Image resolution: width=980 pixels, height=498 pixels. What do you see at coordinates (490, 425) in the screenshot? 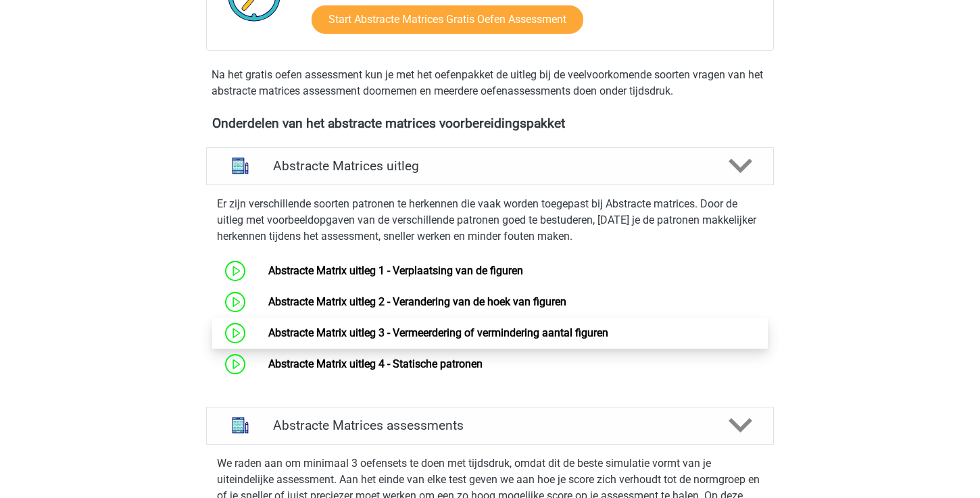
I see `a: assessments Abstracte Matrices assessments` at bounding box center [490, 425].